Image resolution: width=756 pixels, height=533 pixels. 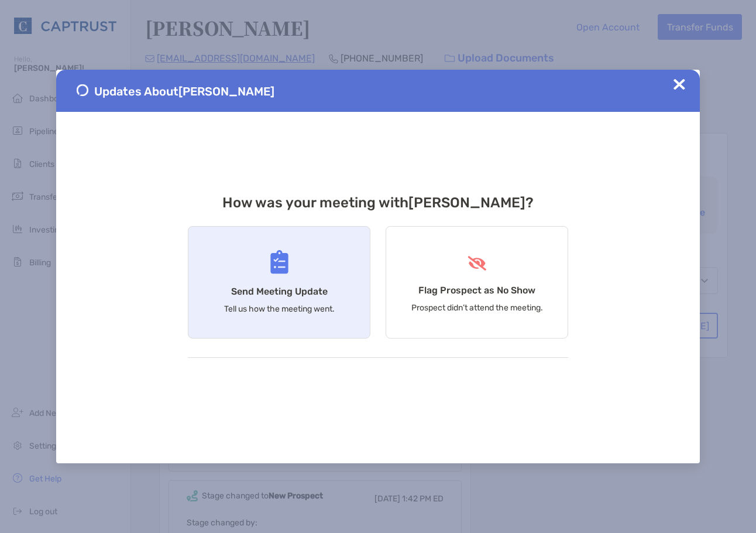 What do you see at coordinates (679, 84) in the screenshot?
I see `img: Close Updates Zoe` at bounding box center [679, 84].